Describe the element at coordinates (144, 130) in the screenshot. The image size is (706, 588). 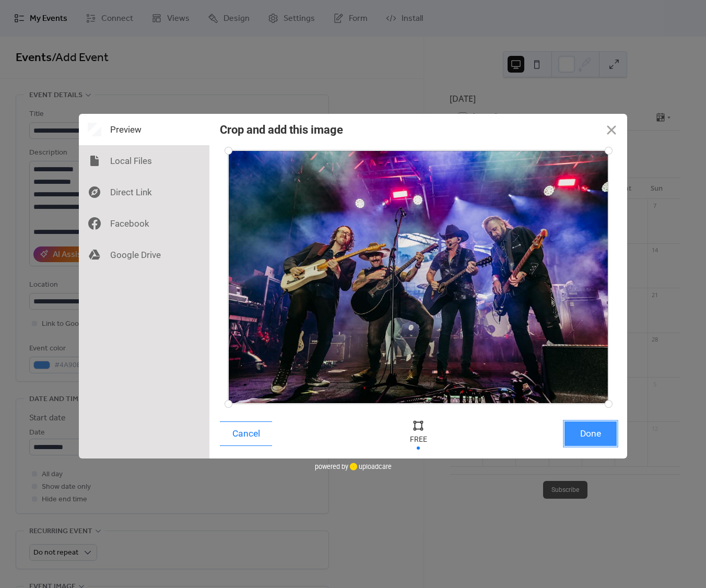
I see `div: Preview` at that location.